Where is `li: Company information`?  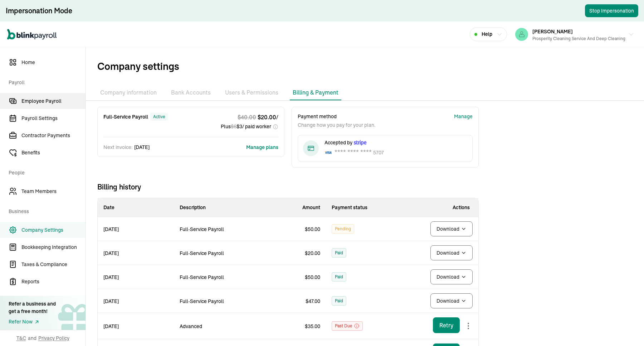 li: Company information is located at coordinates (128, 93).